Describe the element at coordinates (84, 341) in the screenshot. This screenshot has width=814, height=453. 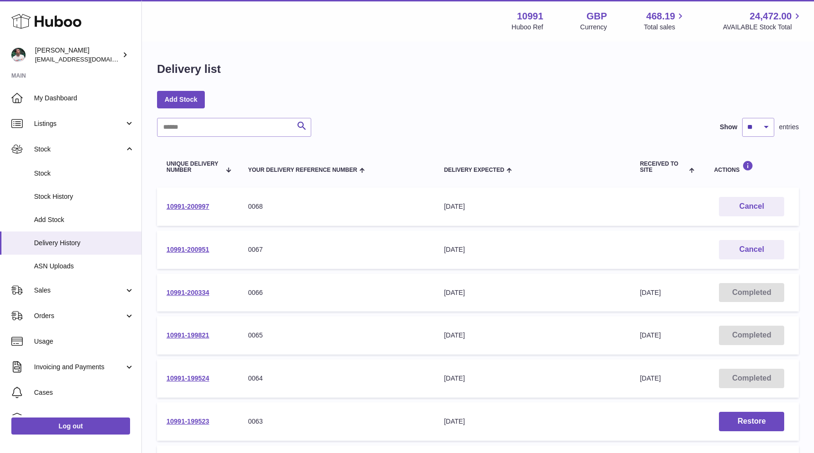
I see `span: Usage` at that location.